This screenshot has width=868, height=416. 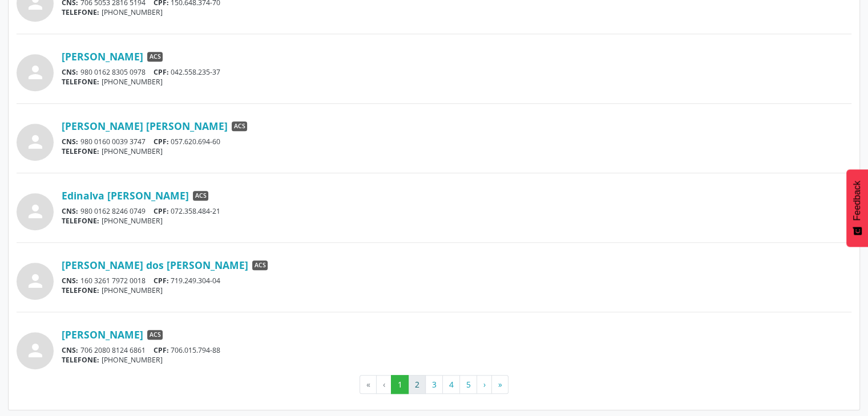 What do you see at coordinates (456, 72) in the screenshot?
I see `div: 980 0162 8305 0978 042.558.235-37` at bounding box center [456, 72].